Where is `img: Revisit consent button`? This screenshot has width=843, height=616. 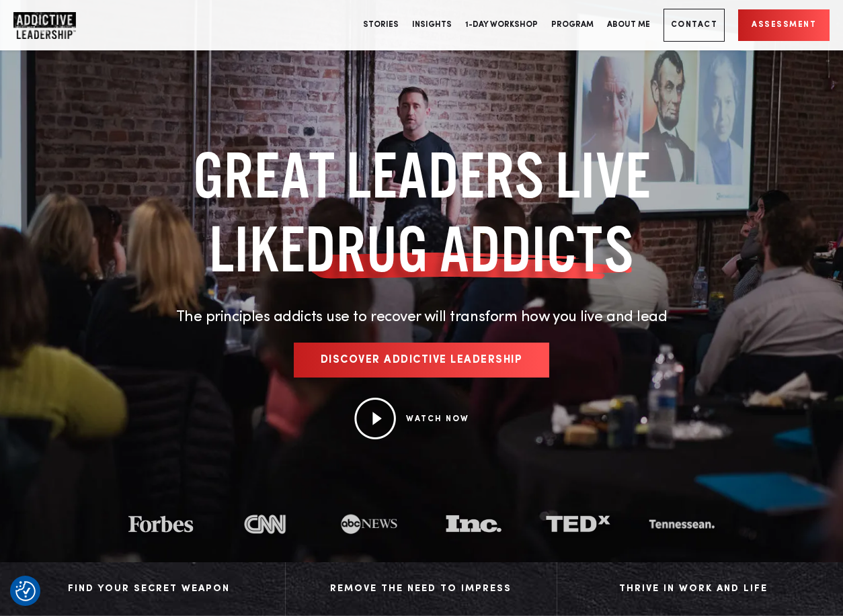
img: Revisit consent button is located at coordinates (26, 591).